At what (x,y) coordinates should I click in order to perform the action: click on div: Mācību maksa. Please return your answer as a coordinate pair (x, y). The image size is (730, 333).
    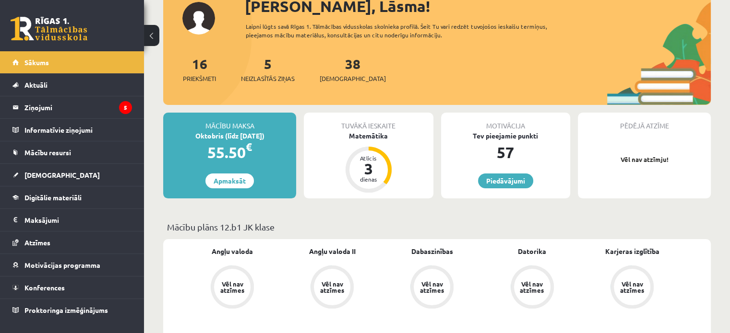
    Looking at the image, I should click on (229, 122).